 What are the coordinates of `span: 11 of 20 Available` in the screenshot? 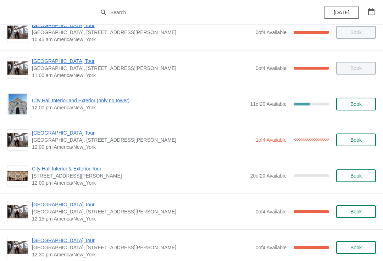 It's located at (268, 104).